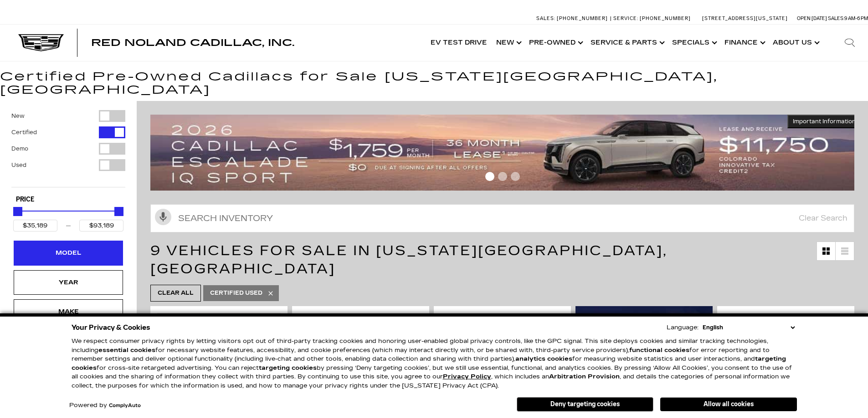 The image size is (868, 418). I want to click on label: Certified, so click(24, 132).